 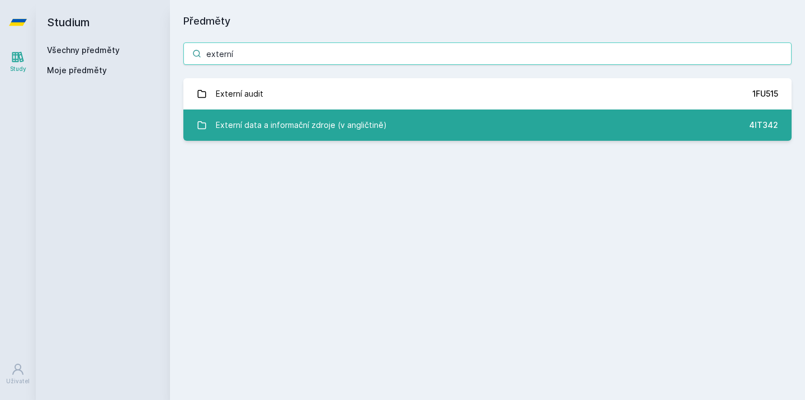 I want to click on div: Externí data a informační zdroje (v angličtině), so click(x=301, y=125).